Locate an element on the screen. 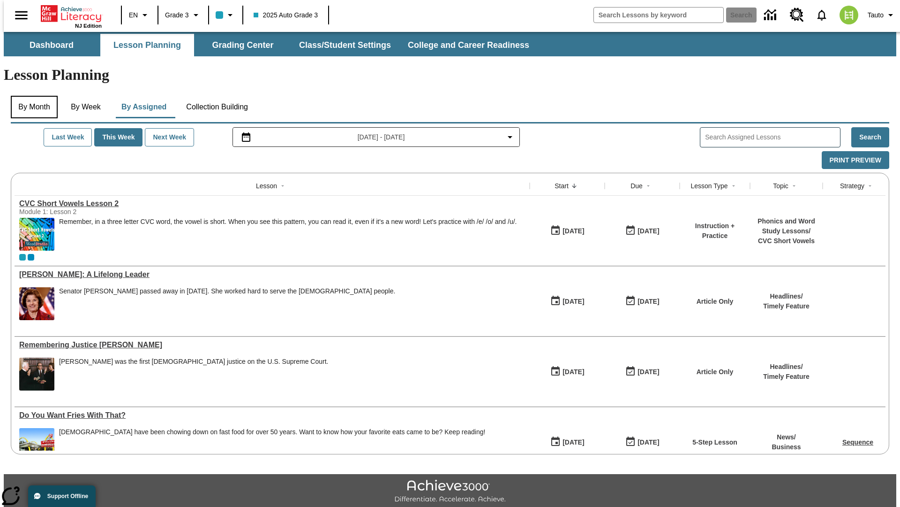  button: Collection Building is located at coordinates (217, 107).